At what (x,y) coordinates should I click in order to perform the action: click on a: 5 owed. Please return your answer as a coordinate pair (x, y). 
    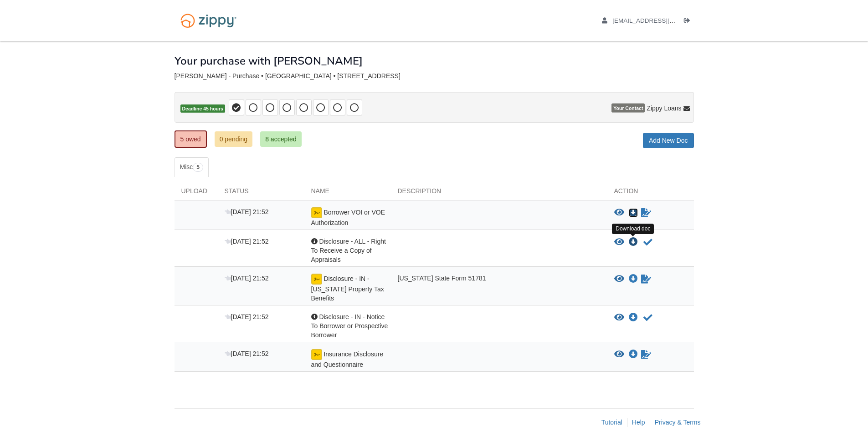
    Looking at the image, I should click on (190, 139).